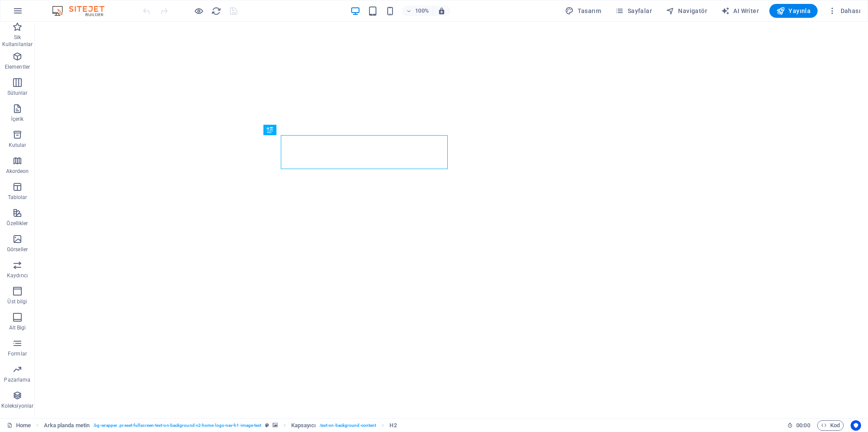 The height and width of the screenshot is (432, 868). What do you see at coordinates (740, 11) in the screenshot?
I see `button: AI Writer` at bounding box center [740, 11].